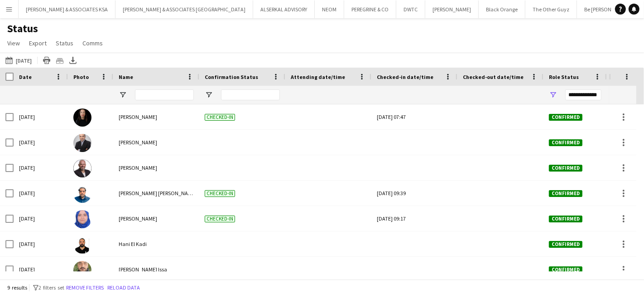 The height and width of the screenshot is (295, 644). Describe the element at coordinates (51, 287) in the screenshot. I see `span: 2 filters set` at that location.